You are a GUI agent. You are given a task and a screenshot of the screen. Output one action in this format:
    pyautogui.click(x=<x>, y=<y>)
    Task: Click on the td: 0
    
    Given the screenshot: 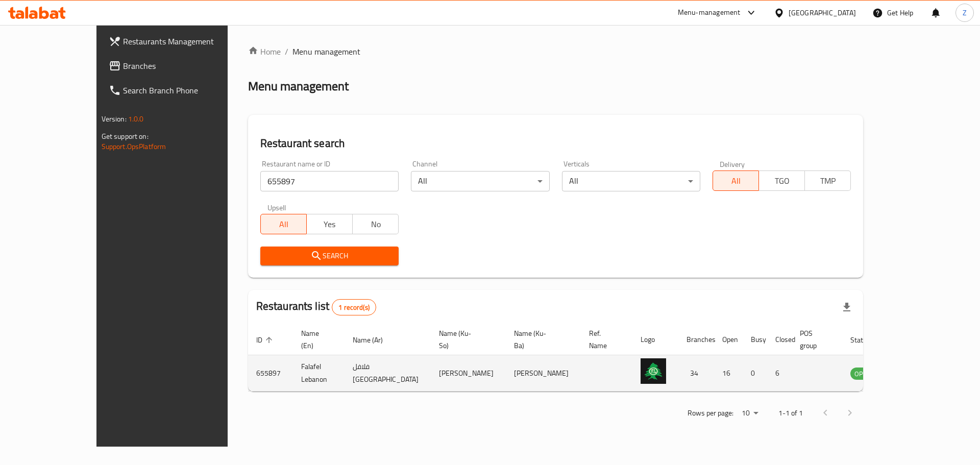 What is the action you would take?
    pyautogui.click(x=755, y=373)
    